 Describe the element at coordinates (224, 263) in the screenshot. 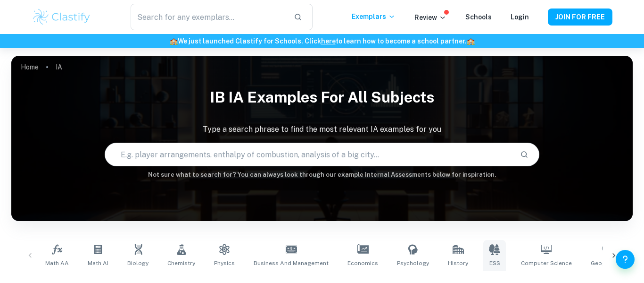

I see `span: Physics` at that location.